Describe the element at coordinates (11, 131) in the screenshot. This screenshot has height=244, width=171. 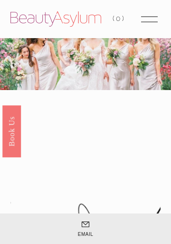
I see `a: Book Us` at that location.